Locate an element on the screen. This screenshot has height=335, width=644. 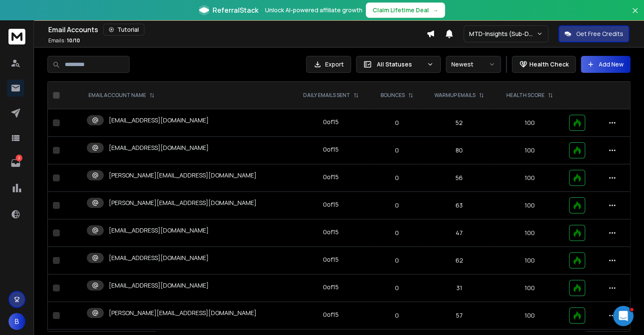
td: 62 is located at coordinates (459, 260).